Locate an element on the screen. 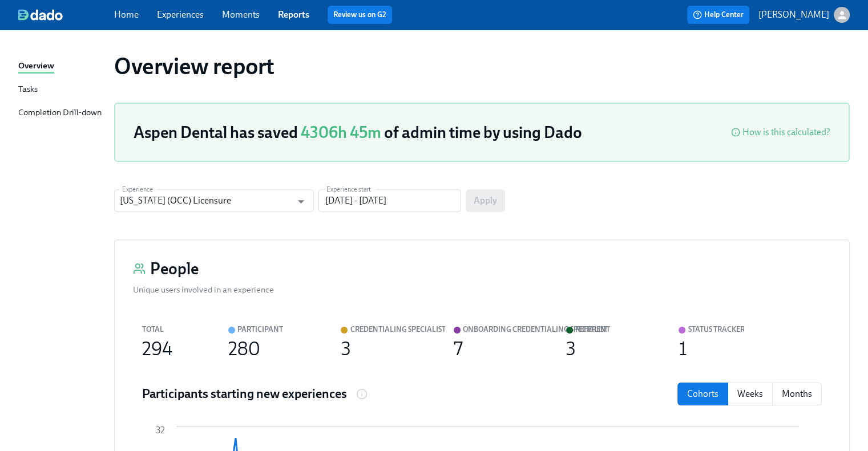 The width and height of the screenshot is (868, 451). h4: Participants starting new experiences is located at coordinates (245, 395).